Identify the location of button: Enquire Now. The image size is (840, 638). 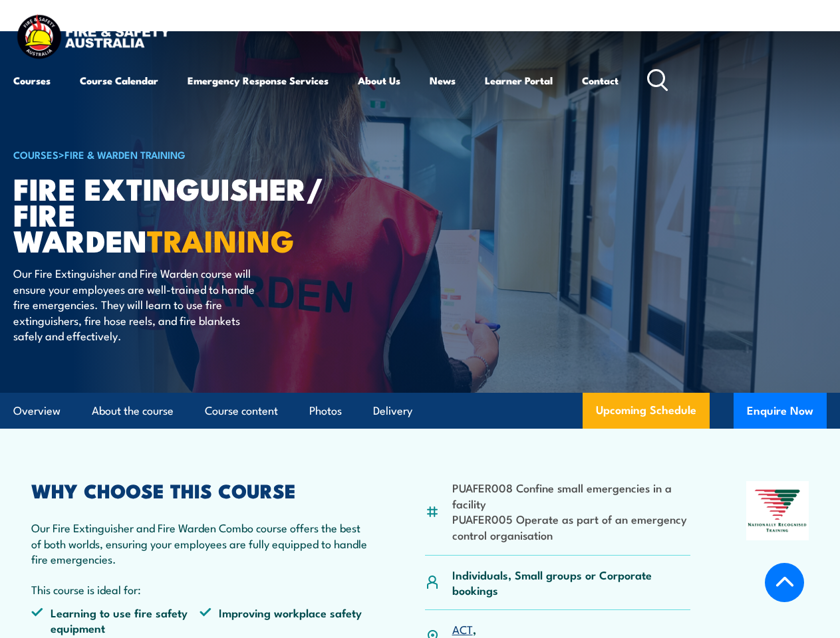
(780, 411).